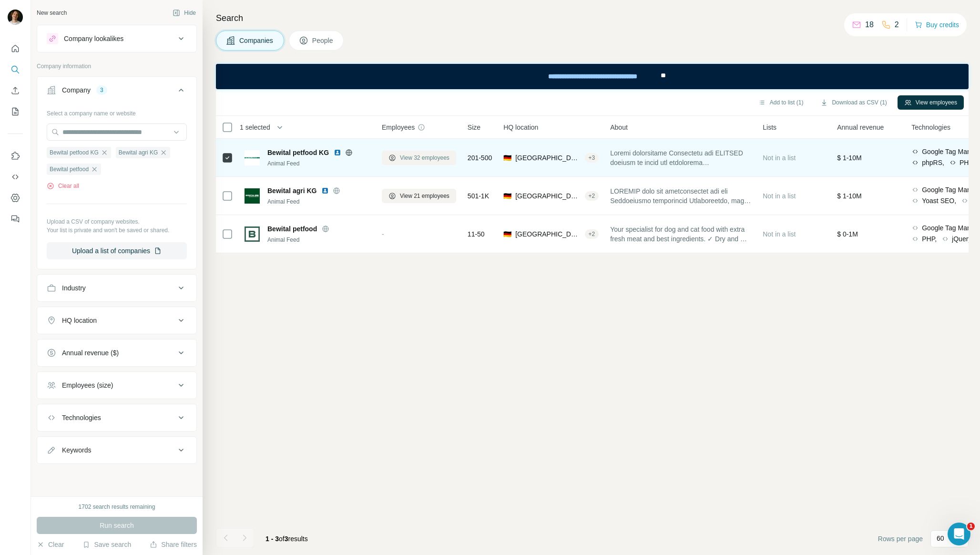 The height and width of the screenshot is (555, 980). Describe the element at coordinates (252, 158) in the screenshot. I see `img: Logo of Bewital petfood KG` at that location.